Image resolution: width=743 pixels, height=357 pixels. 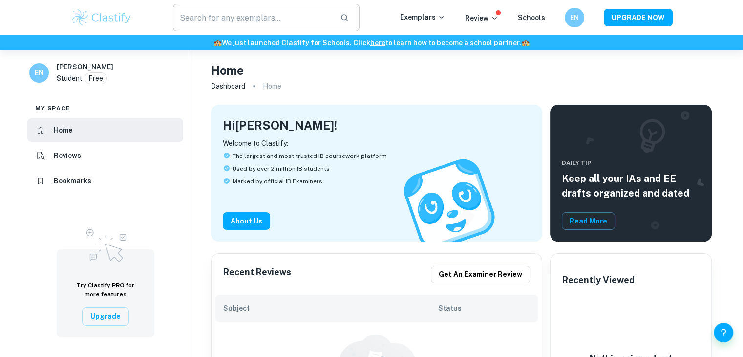 I want to click on a: Dashboard, so click(x=228, y=86).